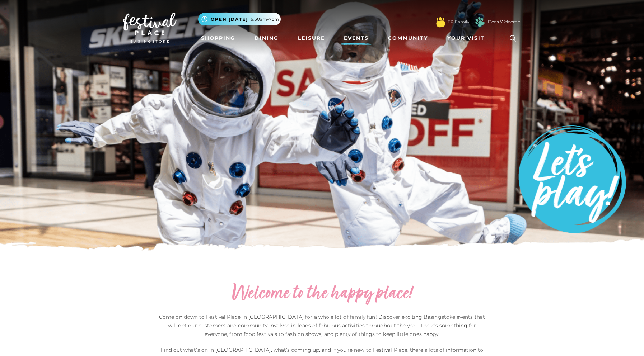  Describe the element at coordinates (311, 38) in the screenshot. I see `a: Leisure` at that location.